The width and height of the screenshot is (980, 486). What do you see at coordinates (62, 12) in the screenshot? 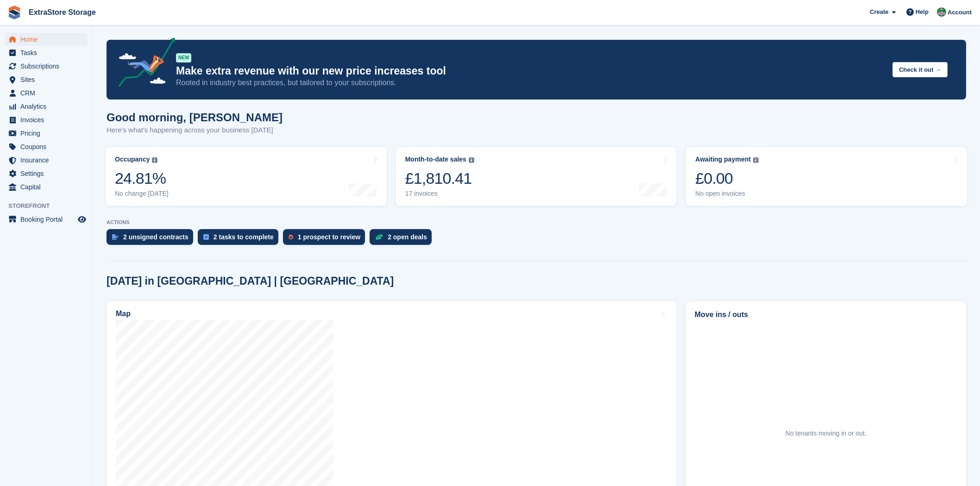
I see `a: ExtraStore Storage` at bounding box center [62, 12].